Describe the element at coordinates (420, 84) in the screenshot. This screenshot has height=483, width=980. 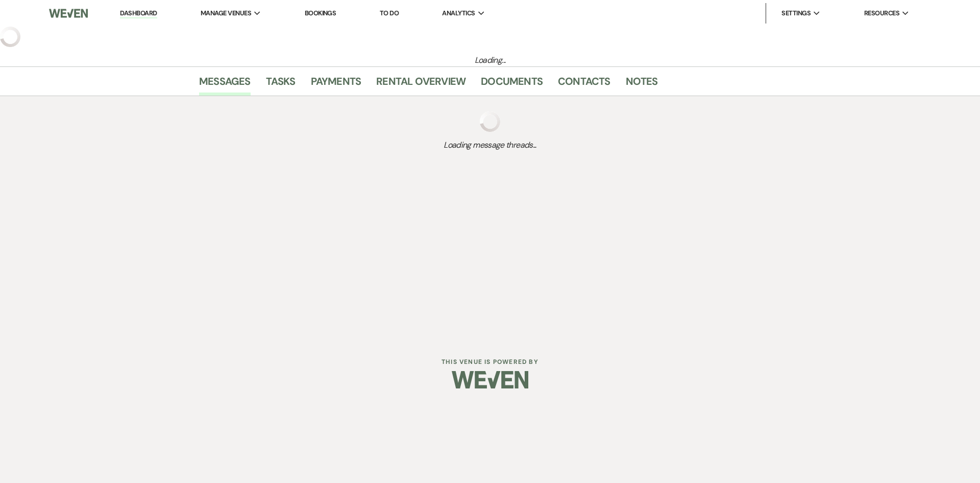
I see `a: Rental Overview` at that location.